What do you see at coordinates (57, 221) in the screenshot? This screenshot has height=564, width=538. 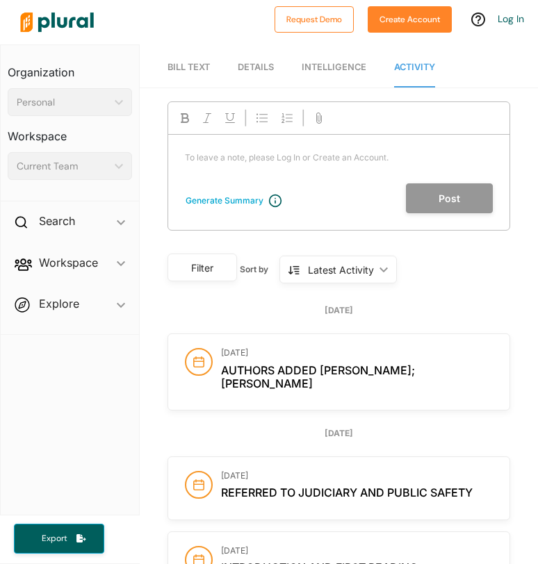 I see `h2: Search` at bounding box center [57, 221].